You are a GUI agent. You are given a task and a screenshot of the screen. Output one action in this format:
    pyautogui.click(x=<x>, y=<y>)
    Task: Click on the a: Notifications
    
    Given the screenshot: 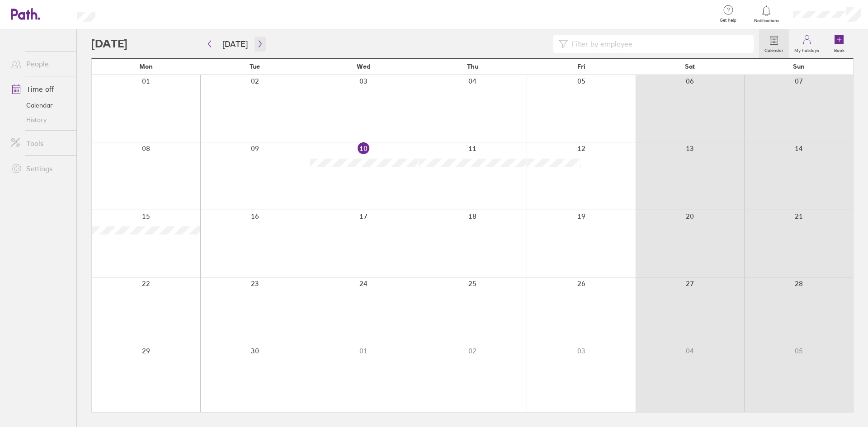 What is the action you would take?
    pyautogui.click(x=766, y=14)
    